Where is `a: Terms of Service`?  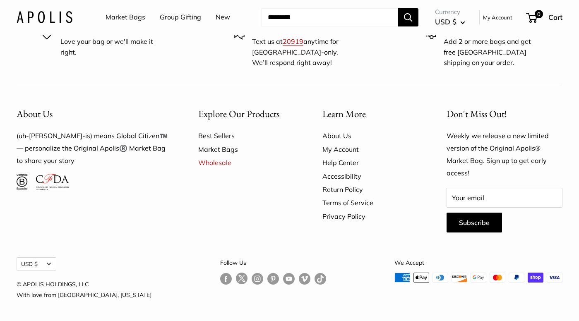
a: Terms of Service is located at coordinates (370, 203).